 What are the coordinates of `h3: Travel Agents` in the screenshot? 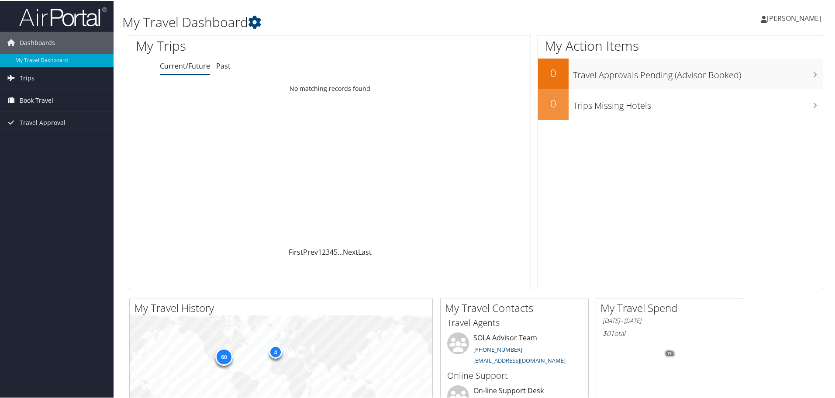 It's located at (515, 322).